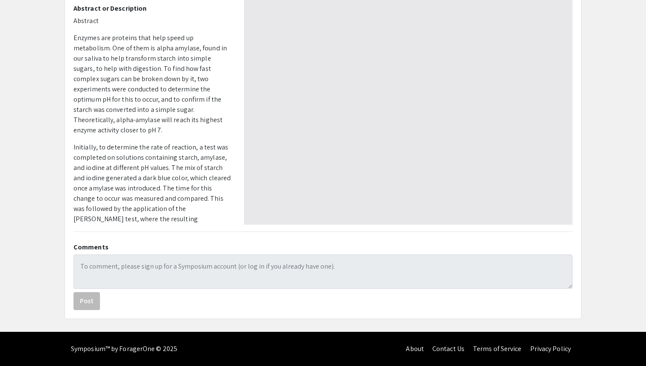  What do you see at coordinates (152, 188) in the screenshot?
I see `p: Initially, to determine the rate of reaction, a test was completed on solutions containing starch...` at bounding box center [152, 188].